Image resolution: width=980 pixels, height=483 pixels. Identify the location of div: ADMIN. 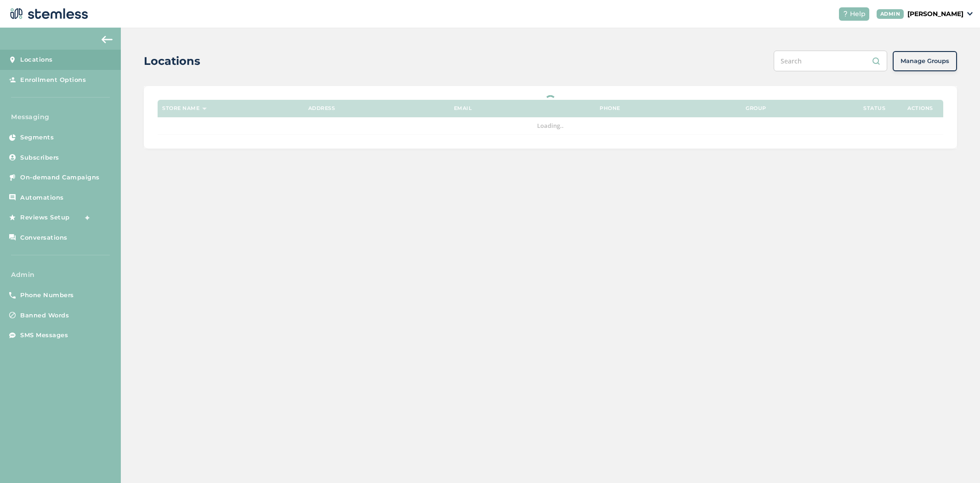
(890, 13).